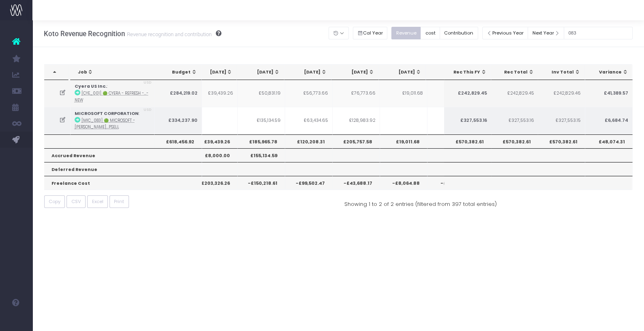 The width and height of the screenshot is (644, 331). I want to click on th: Job: activate to sort column ascending, so click(113, 72).